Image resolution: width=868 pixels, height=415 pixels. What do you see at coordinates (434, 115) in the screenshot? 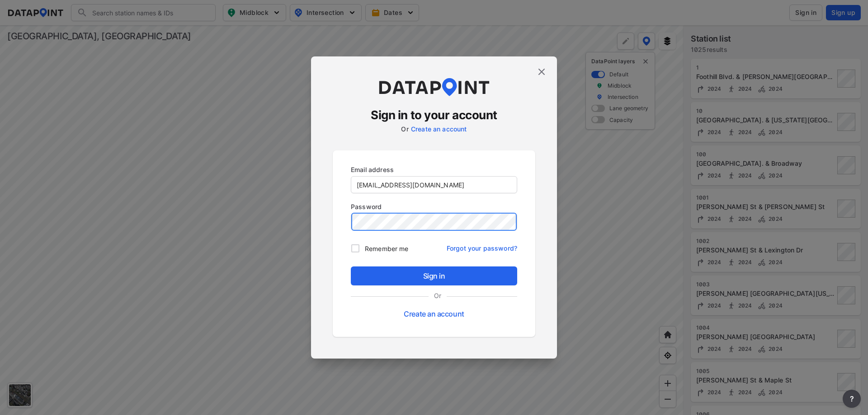
I see `h3: Sign in to your account` at bounding box center [434, 115].